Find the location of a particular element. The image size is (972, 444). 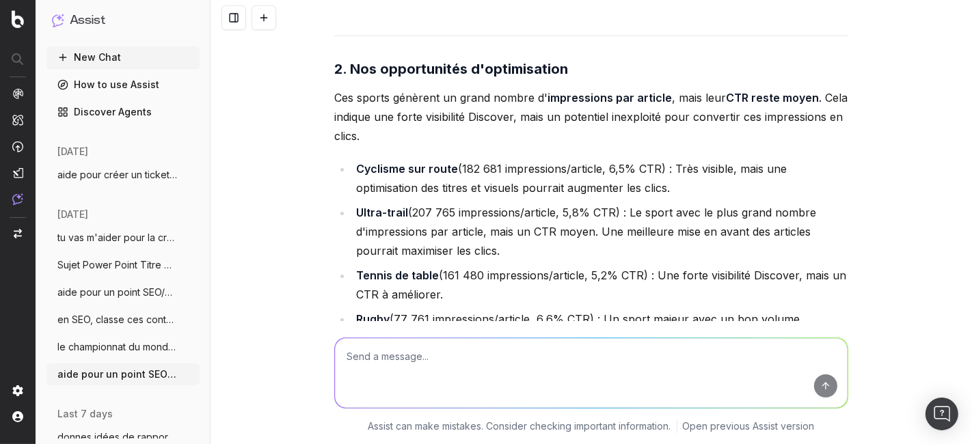

img: Studio is located at coordinates (18, 173).